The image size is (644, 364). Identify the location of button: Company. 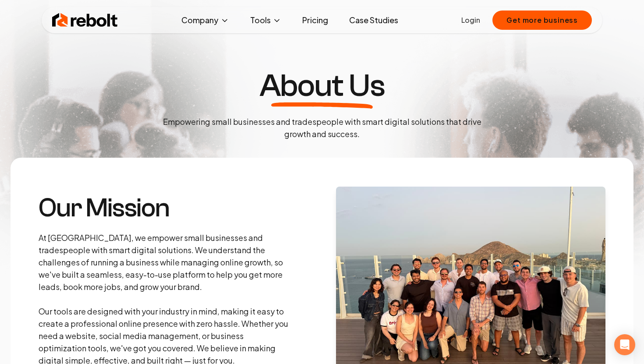
(205, 20).